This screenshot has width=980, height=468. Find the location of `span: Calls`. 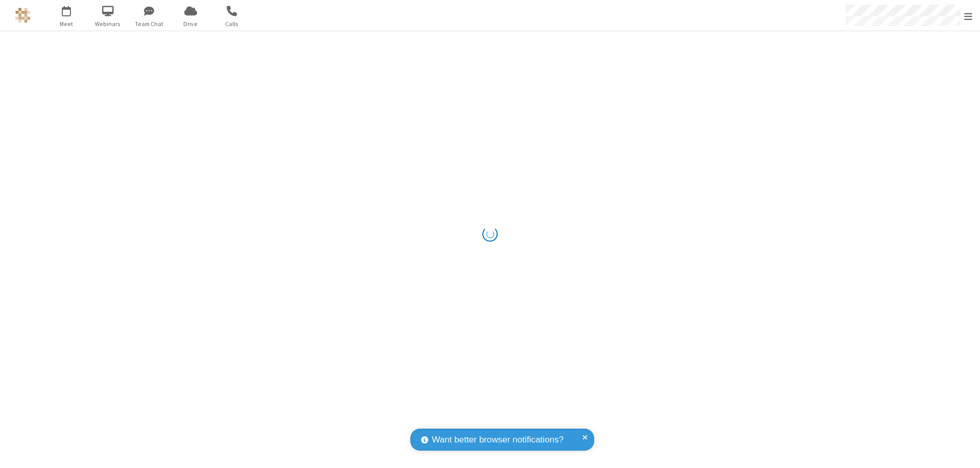

span: Calls is located at coordinates (232, 24).